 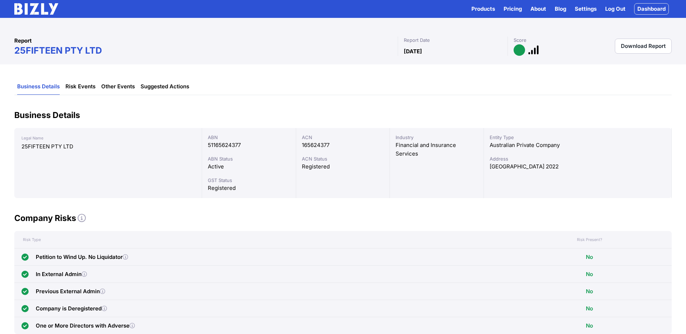 I want to click on a: Dashboard, so click(x=651, y=9).